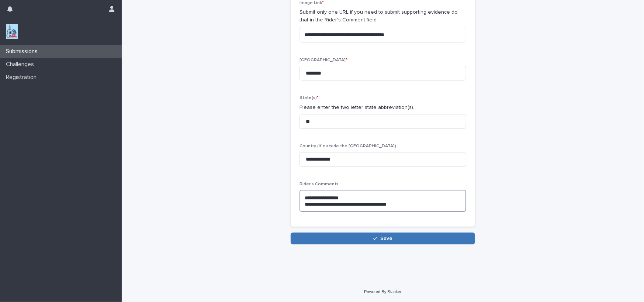  I want to click on p: Submit only one URL if you need to submit supporting evidence do that in the Rider's Comment field., so click(383, 16).